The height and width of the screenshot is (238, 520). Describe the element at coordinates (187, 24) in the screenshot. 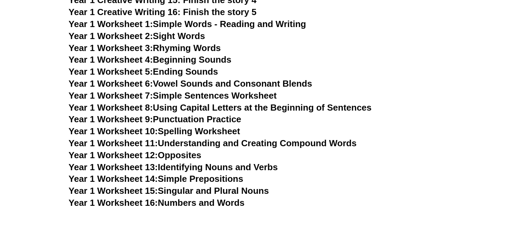

I see `a: Year 1 Worksheet 1:Simple Words - Reading and Writing` at that location.